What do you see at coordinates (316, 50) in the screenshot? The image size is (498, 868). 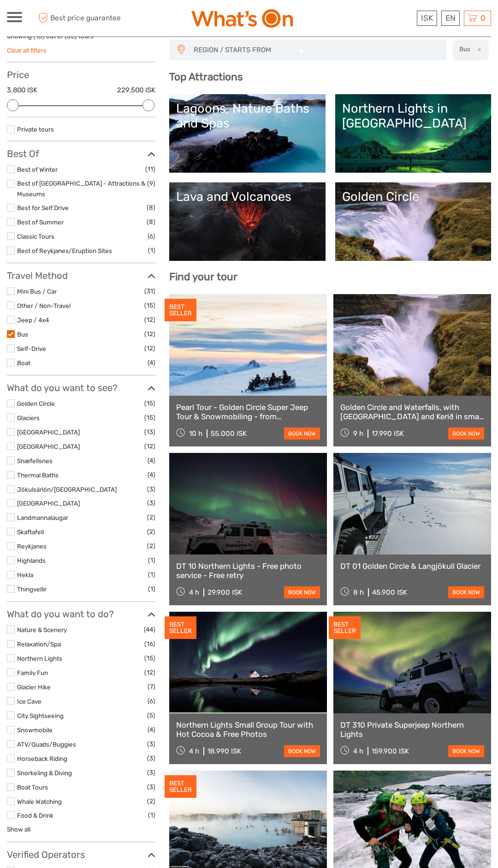 I see `span: REGION / STARTS FROM` at bounding box center [316, 50].